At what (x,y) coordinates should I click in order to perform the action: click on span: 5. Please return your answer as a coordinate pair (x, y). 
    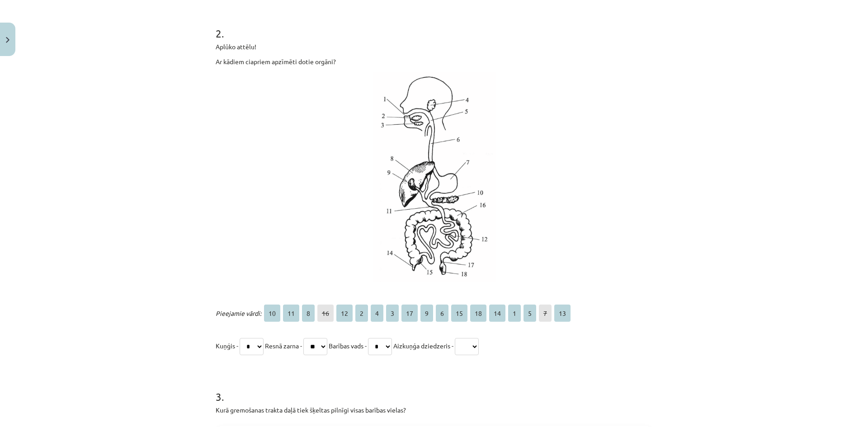
    Looking at the image, I should click on (530, 313).